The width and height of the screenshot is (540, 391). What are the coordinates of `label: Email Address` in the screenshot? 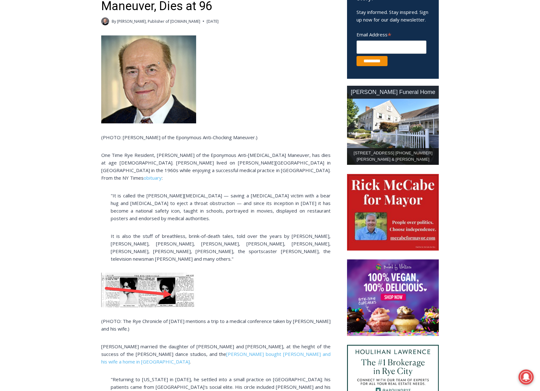 It's located at (391, 34).